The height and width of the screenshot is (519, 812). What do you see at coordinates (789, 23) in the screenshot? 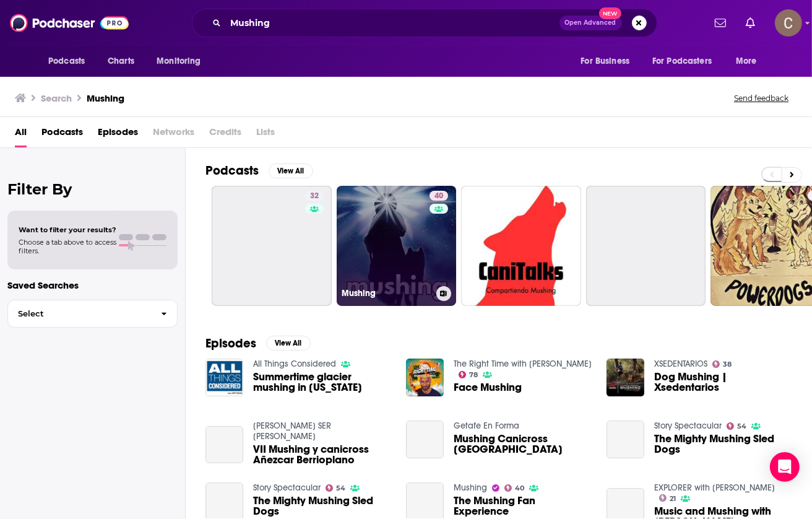
I see `span: Logged in as clay.bolton` at bounding box center [789, 23].